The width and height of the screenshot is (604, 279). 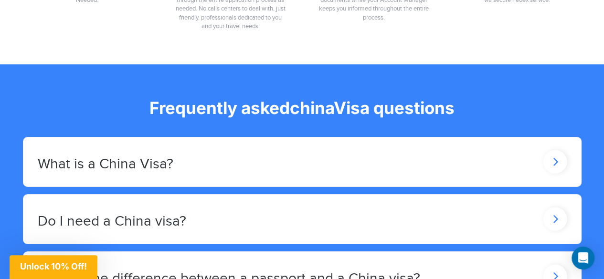 What do you see at coordinates (112, 222) in the screenshot?
I see `h2: Do I need a China visa?` at bounding box center [112, 222].